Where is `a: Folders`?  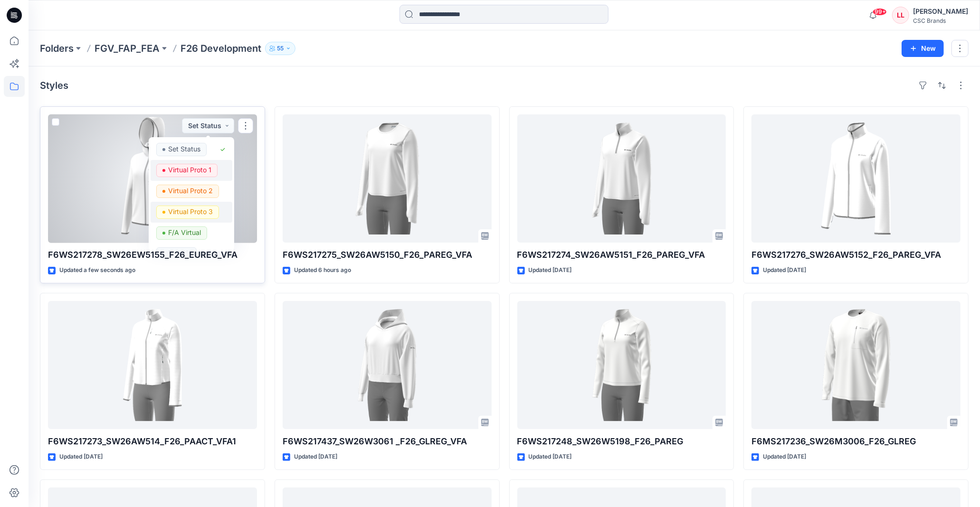 a: Folders is located at coordinates (57, 49).